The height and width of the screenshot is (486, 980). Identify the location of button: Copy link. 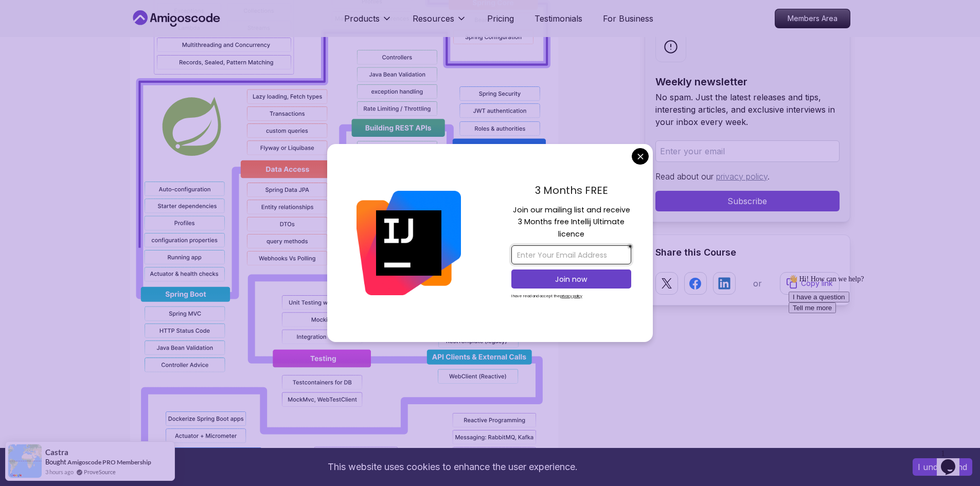
(810, 283).